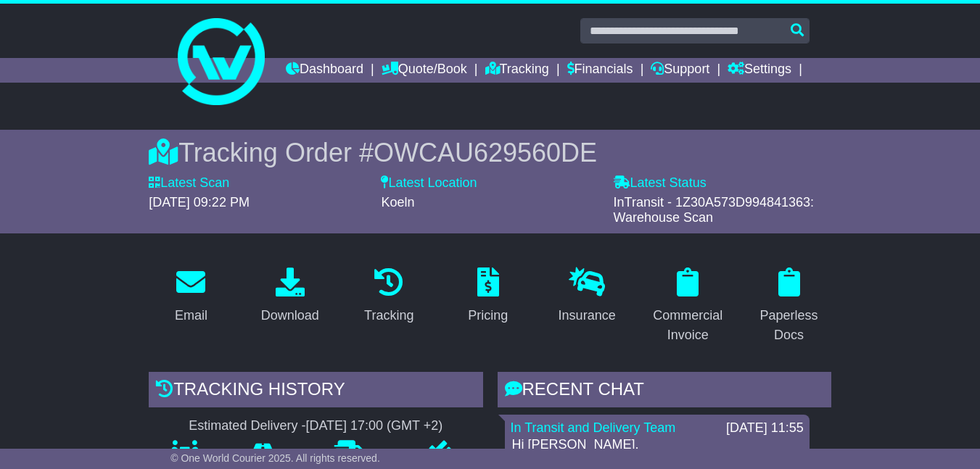 This screenshot has height=469, width=980. I want to click on span: © One World Courier 2025. All rights reserved., so click(275, 458).